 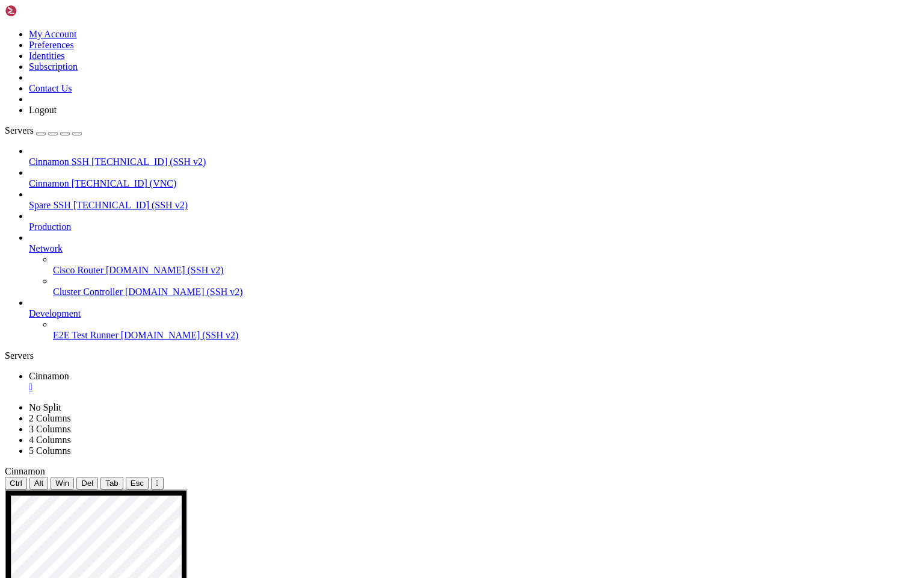 What do you see at coordinates (55, 313) in the screenshot?
I see `span: Development` at bounding box center [55, 313].